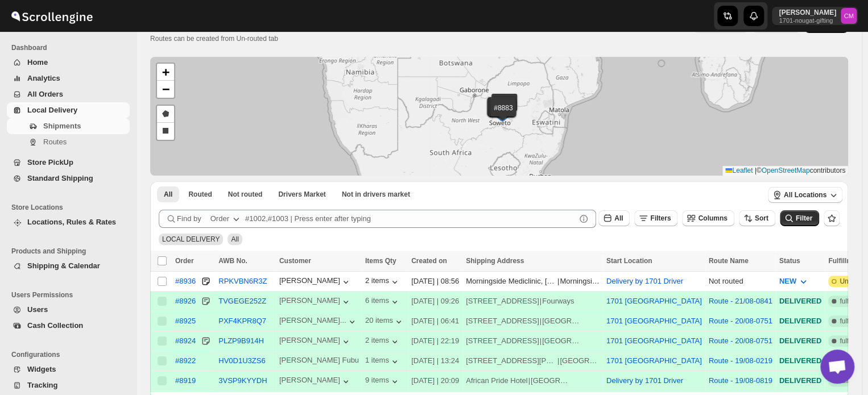 This screenshot has width=868, height=395. I want to click on span: All Orders, so click(45, 93).